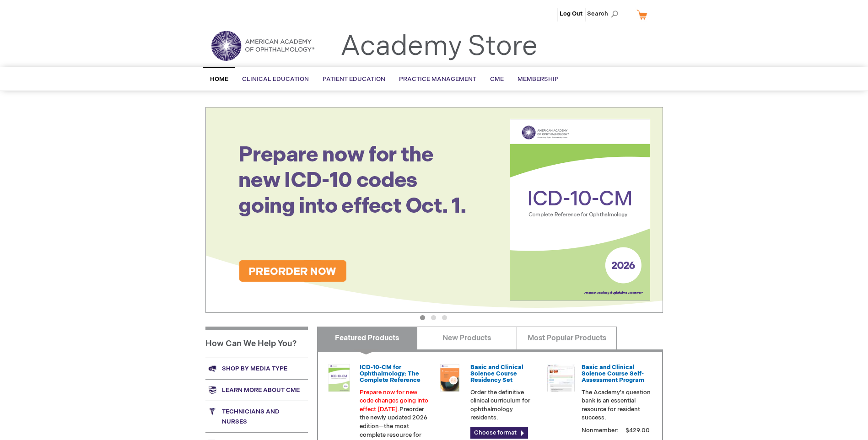 The image size is (868, 440). Describe the element at coordinates (444, 318) in the screenshot. I see `button: 3 of 3` at that location.